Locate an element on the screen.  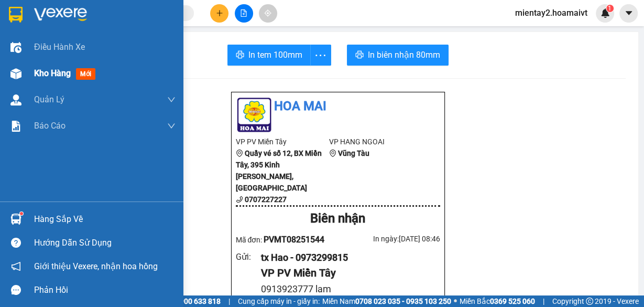
li: VP PV Miền Tây is located at coordinates (283, 142).